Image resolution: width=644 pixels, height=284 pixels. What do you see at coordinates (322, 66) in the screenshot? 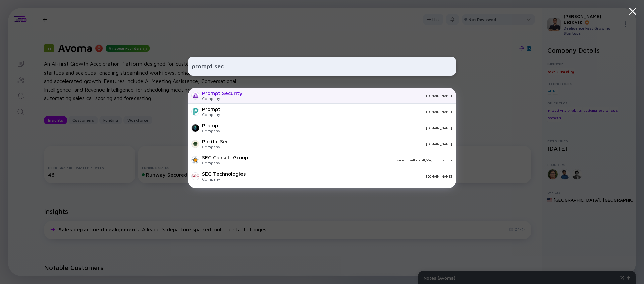
I see `input: Search Company or Investor...` at bounding box center [322, 66].